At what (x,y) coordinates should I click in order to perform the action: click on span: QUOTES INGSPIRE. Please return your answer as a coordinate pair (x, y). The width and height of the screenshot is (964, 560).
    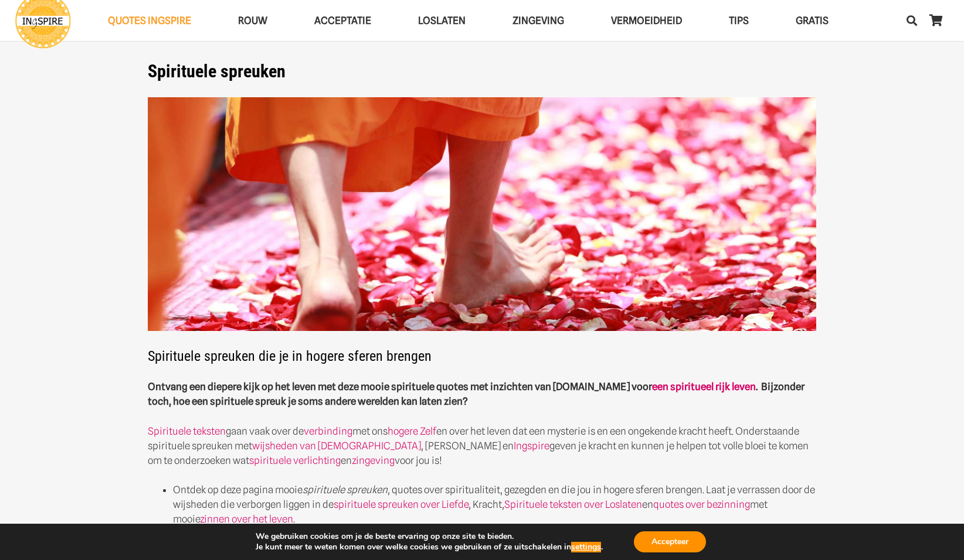
    Looking at the image, I should click on (149, 20).